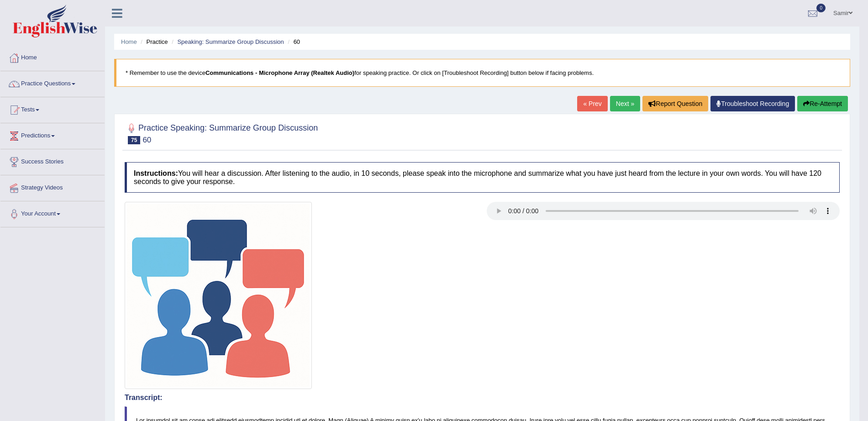 The height and width of the screenshot is (421, 868). What do you see at coordinates (753, 104) in the screenshot?
I see `a: Troubleshoot Recording` at bounding box center [753, 104].